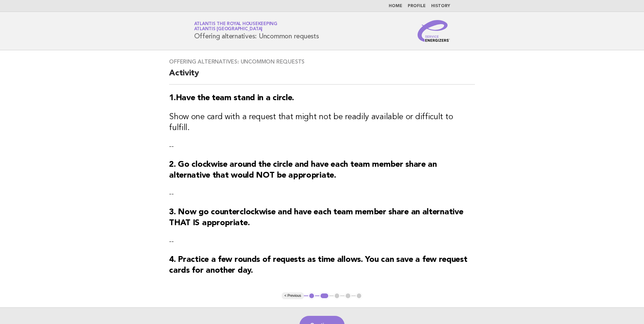 The image size is (644, 324). Describe the element at coordinates (293, 296) in the screenshot. I see `button: < Previous` at that location.